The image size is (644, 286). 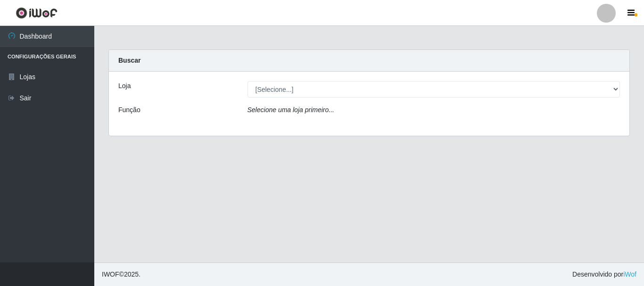 I want to click on img: CoreUI Logo, so click(x=37, y=13).